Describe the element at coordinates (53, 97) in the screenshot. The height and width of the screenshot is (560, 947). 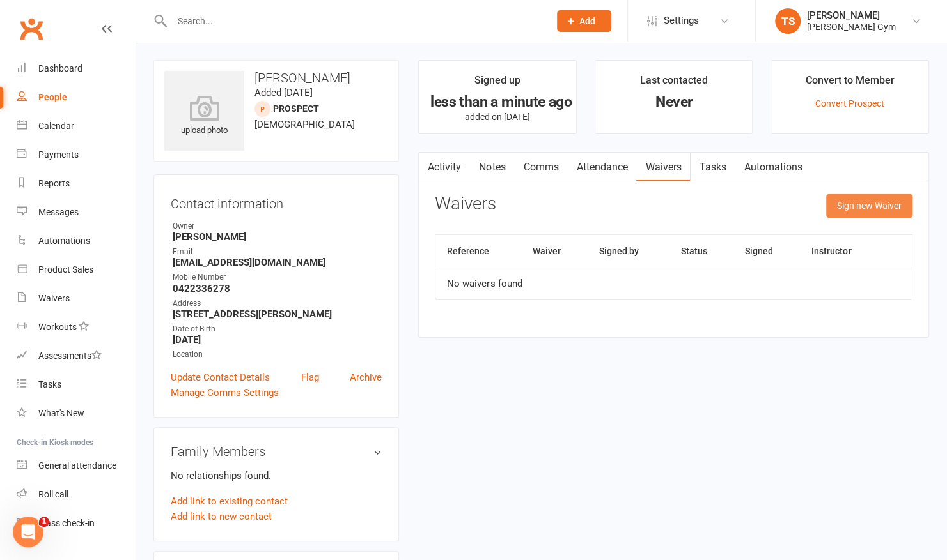
I see `div: People` at that location.